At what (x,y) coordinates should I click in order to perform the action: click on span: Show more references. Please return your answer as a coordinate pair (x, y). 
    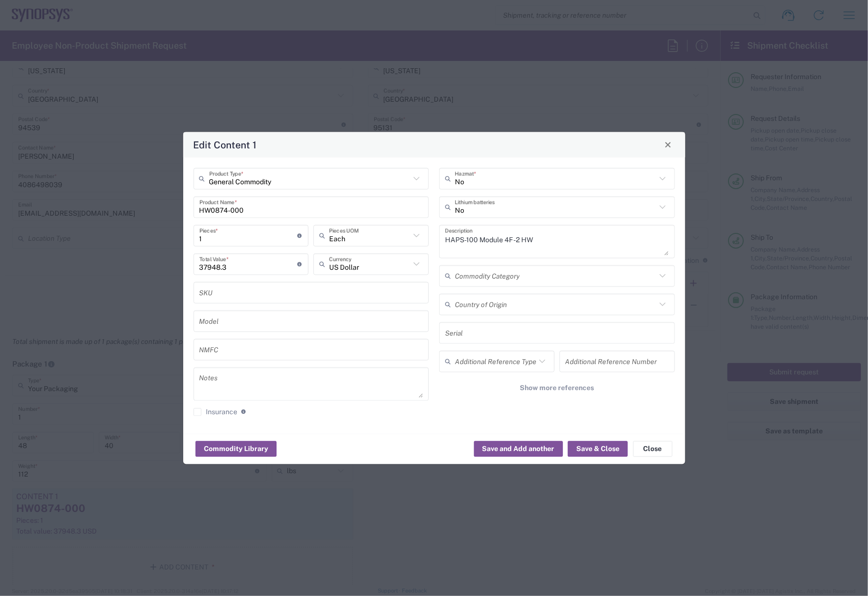
    Looking at the image, I should click on (557, 387).